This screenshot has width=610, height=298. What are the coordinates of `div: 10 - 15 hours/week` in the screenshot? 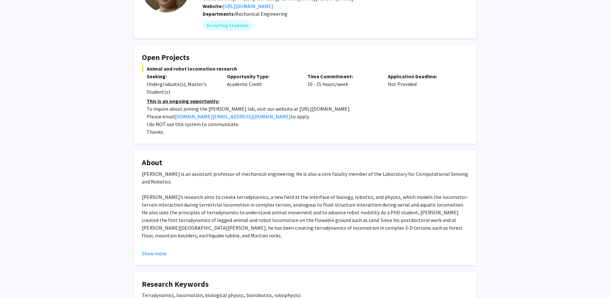 It's located at (343, 84).